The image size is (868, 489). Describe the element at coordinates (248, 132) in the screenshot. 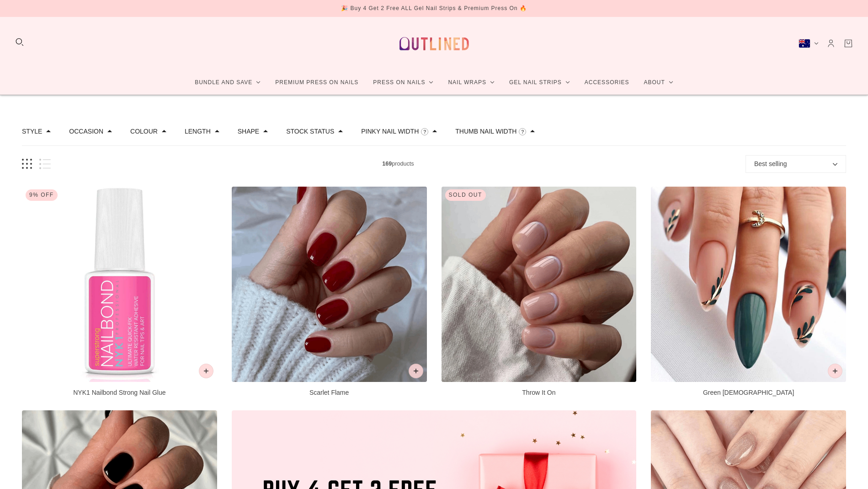

I see `button: Filter by Shape` at that location.